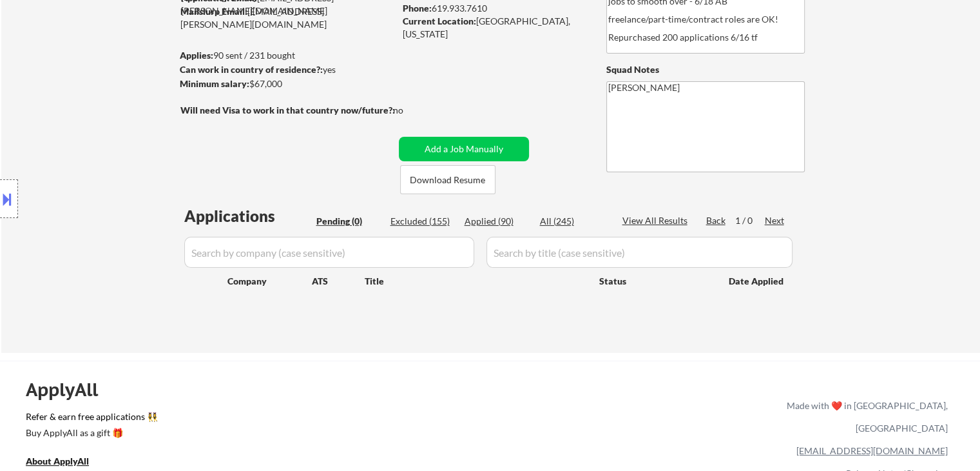 This screenshot has width=980, height=471. What do you see at coordinates (411, 110) in the screenshot?
I see `div: no` at bounding box center [411, 110].